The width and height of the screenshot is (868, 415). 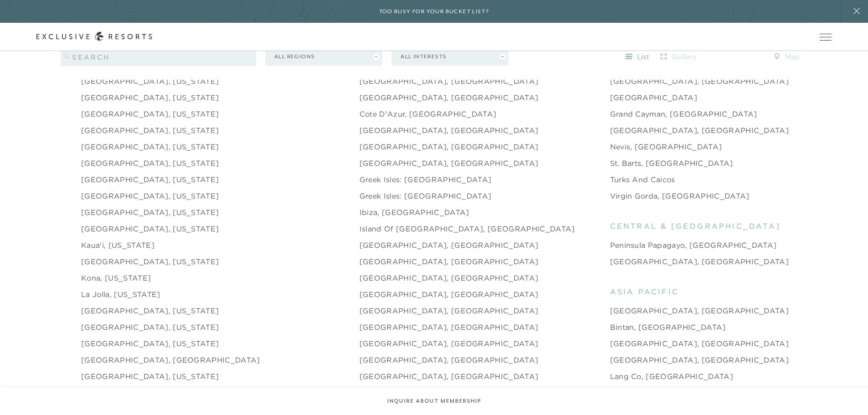 I want to click on input: search, so click(x=158, y=57).